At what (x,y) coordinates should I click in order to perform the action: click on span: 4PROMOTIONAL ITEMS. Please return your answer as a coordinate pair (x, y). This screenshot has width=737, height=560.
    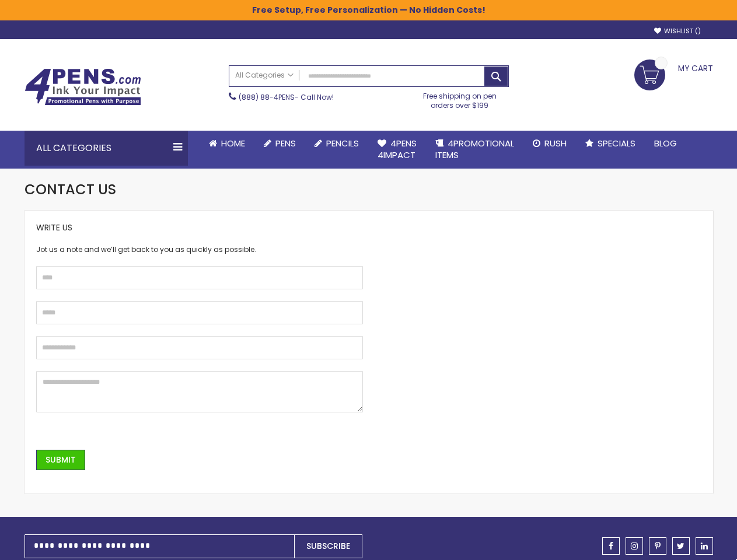
    Looking at the image, I should click on (474, 149).